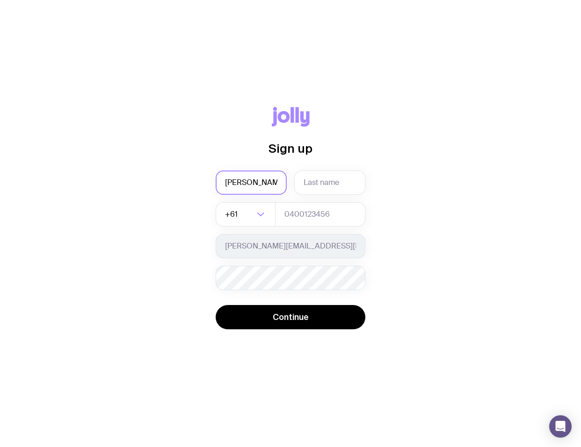 Image resolution: width=581 pixels, height=447 pixels. Describe the element at coordinates (320, 215) in the screenshot. I see `input: 0400123456` at that location.